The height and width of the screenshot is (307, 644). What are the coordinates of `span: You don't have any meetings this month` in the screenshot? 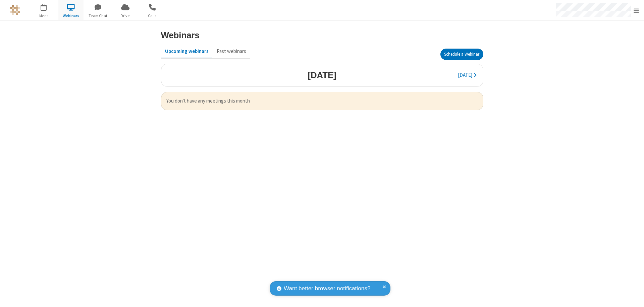 It's located at (322, 101).